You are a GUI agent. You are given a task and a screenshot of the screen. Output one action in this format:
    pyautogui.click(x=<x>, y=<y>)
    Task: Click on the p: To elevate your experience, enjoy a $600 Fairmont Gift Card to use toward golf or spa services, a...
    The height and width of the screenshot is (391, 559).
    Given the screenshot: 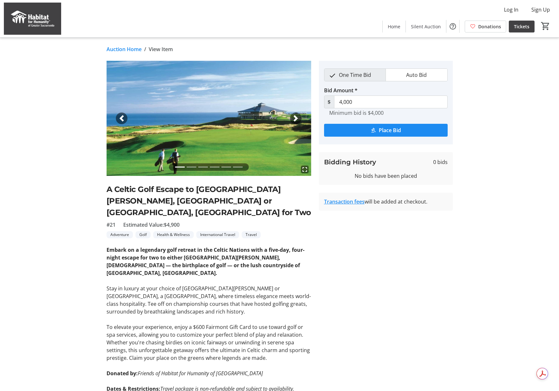 What is the action you would take?
    pyautogui.click(x=209, y=342)
    